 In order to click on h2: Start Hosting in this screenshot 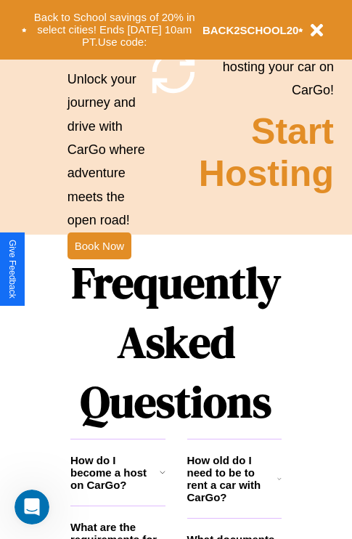, I will do `click(266, 152)`.